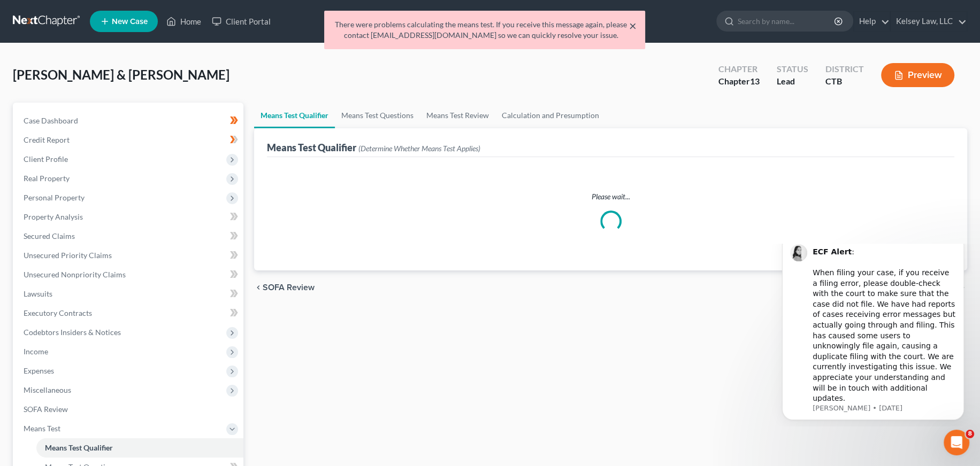 Image resolution: width=980 pixels, height=466 pixels. What do you see at coordinates (917, 75) in the screenshot?
I see `button: Preview` at bounding box center [917, 75].